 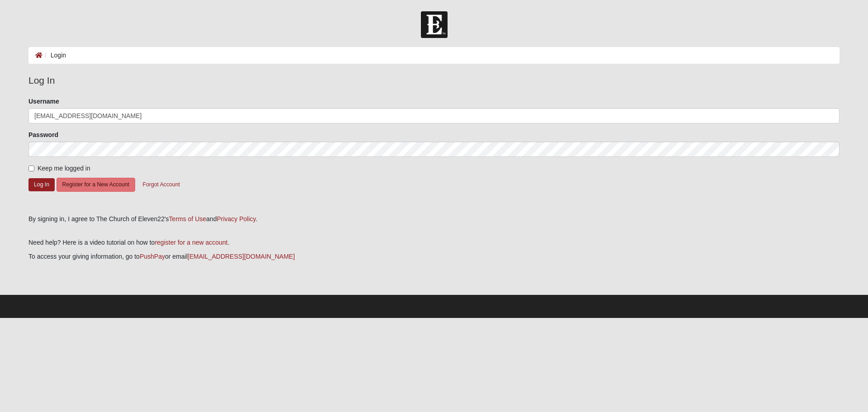 I want to click on img: Church of Eleven22 Logo, so click(x=434, y=24).